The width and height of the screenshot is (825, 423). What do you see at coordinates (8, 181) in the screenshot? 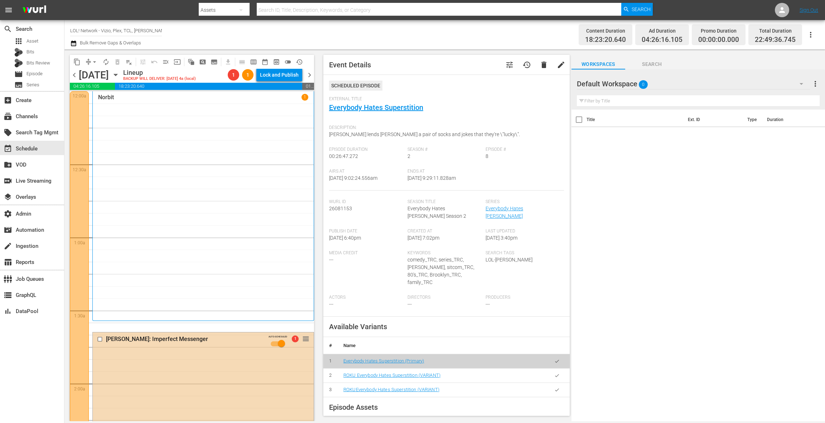
I see `span: Live Streaming` at bounding box center [8, 181].